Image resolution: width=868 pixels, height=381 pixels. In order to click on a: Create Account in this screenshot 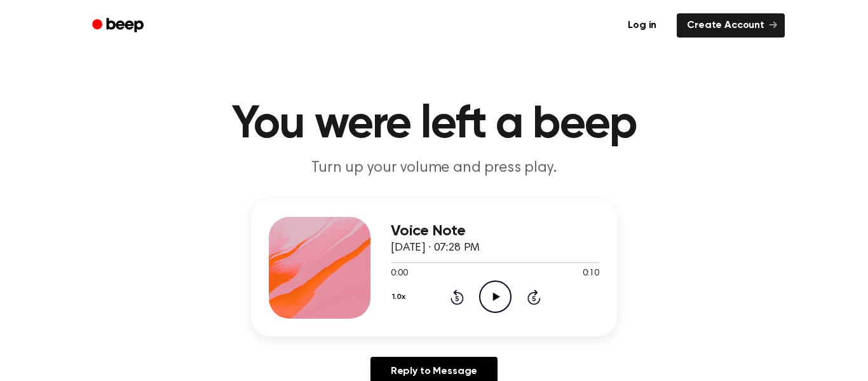, I will do `click(731, 25)`.